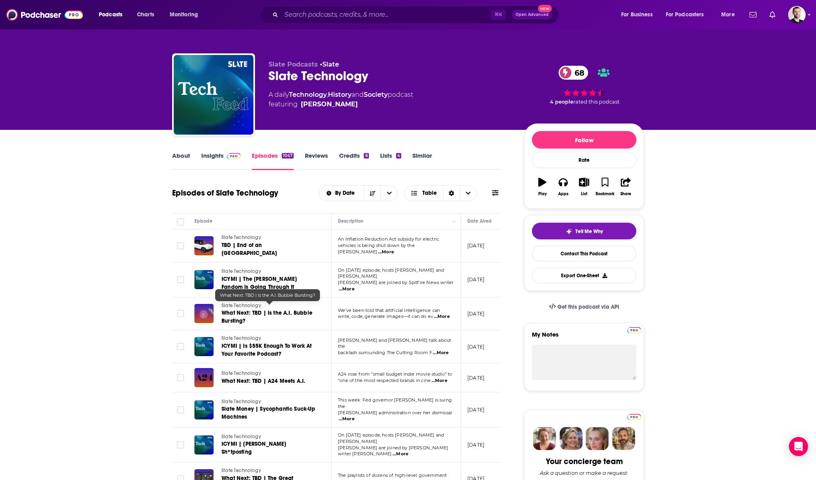 Image resolution: width=816 pixels, height=480 pixels. Describe the element at coordinates (293, 64) in the screenshot. I see `span: Slate Podcasts` at that location.